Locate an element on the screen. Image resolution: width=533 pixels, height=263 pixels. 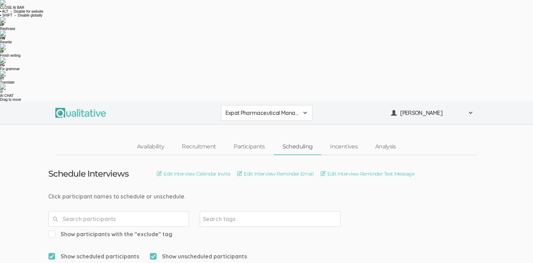
a: Scheduling is located at coordinates (298, 147).